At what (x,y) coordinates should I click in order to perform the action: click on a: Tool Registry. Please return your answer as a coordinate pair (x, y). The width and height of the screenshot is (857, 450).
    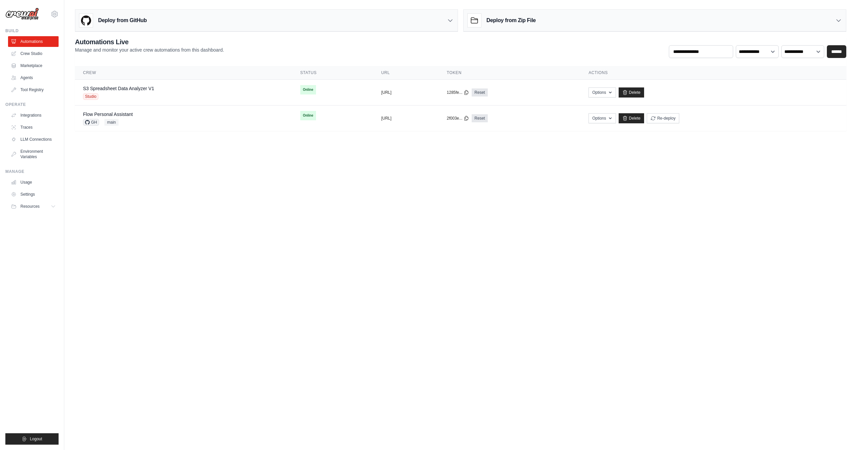
    Looking at the image, I should click on (33, 90).